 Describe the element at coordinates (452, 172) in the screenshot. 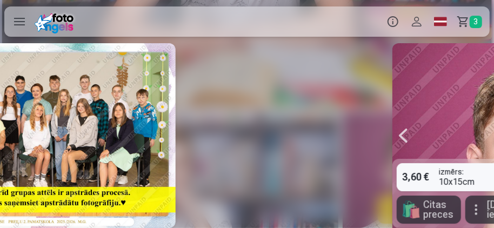

I see `strong: izmērs :` at that location.